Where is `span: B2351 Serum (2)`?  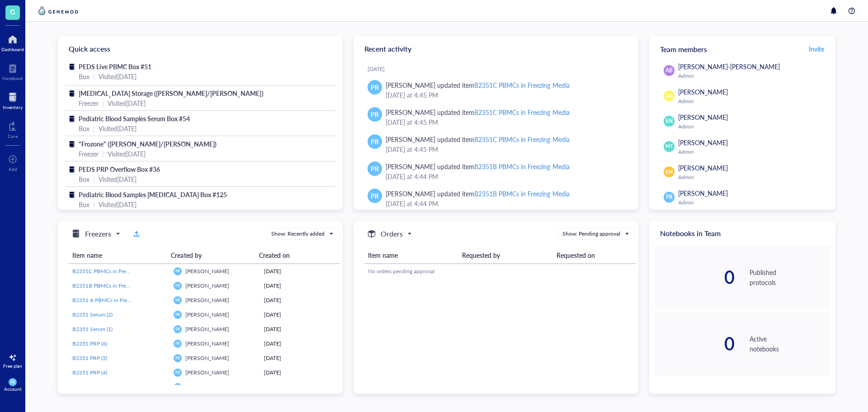
span: B2351 Serum (2) is located at coordinates (92, 315).